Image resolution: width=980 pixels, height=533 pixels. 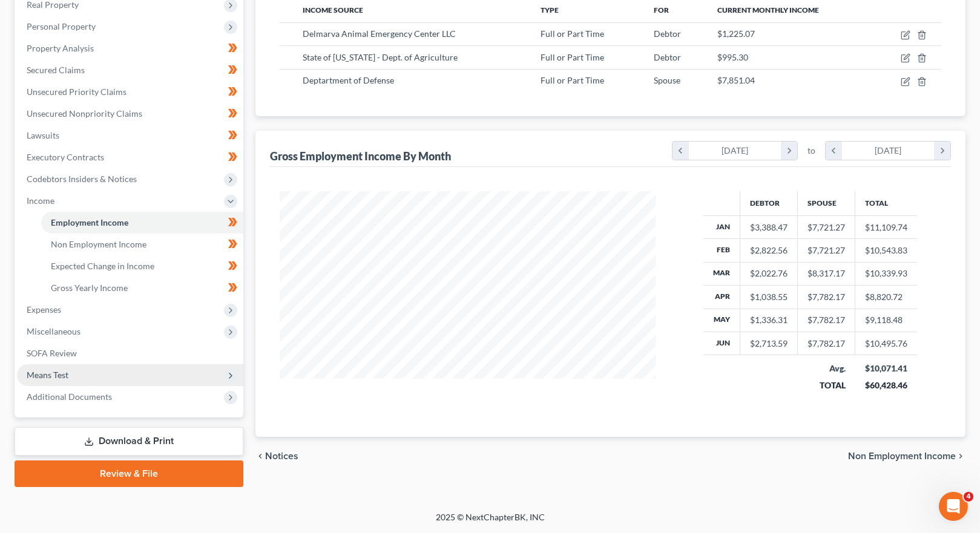 I want to click on span: Current Monthly Income, so click(x=768, y=10).